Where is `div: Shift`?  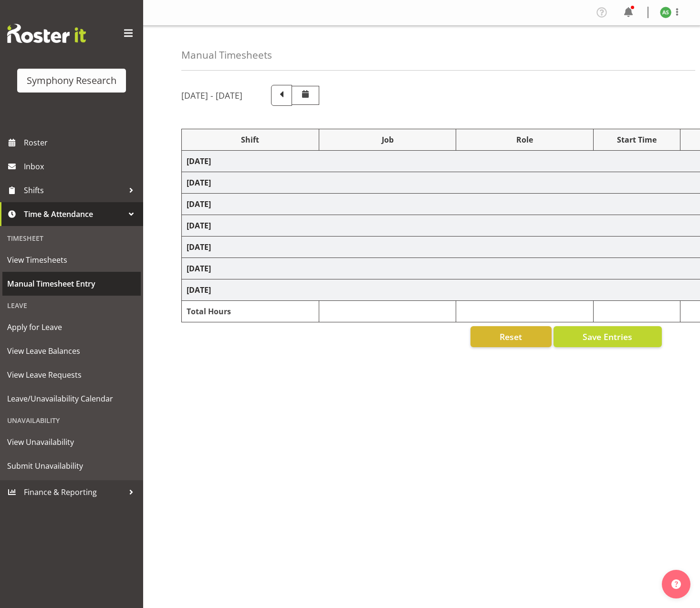
div: Shift is located at coordinates (250, 140).